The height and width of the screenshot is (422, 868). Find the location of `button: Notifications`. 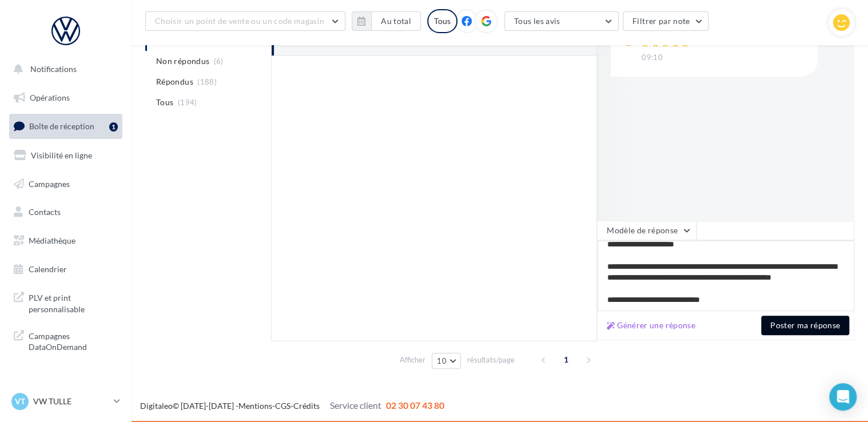

button: Notifications is located at coordinates (63, 70).